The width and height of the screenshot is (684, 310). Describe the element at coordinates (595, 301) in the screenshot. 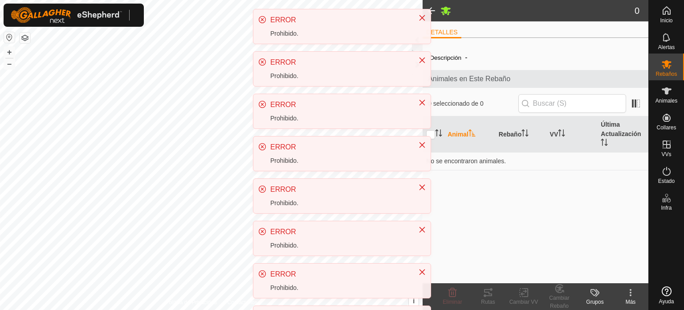

I see `font: Grupos` at that location.